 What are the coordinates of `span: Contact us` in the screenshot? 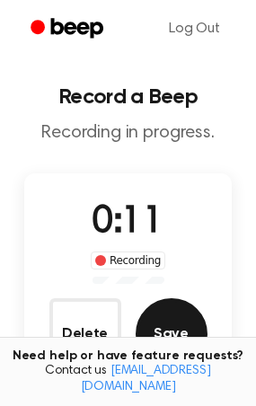 It's located at (127, 379).